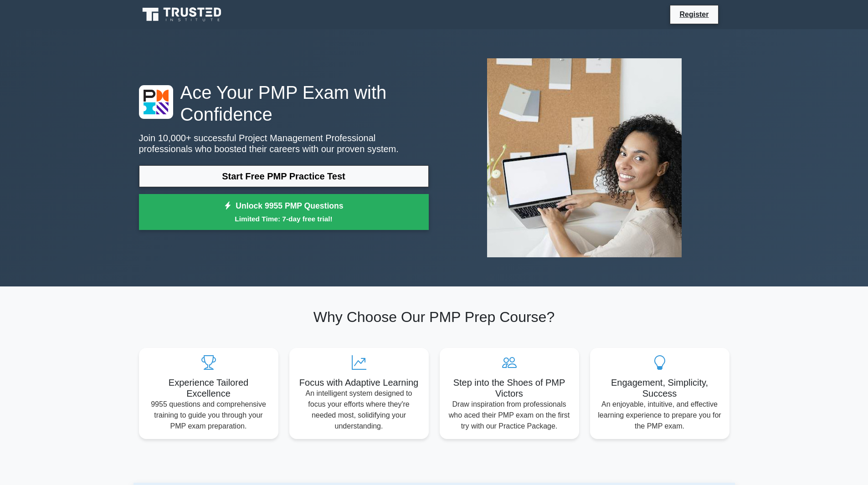 The height and width of the screenshot is (485, 868). I want to click on p: Draw inspiration from professionals who aced their PMP exam on the first try with our Practice Pa..., so click(509, 415).